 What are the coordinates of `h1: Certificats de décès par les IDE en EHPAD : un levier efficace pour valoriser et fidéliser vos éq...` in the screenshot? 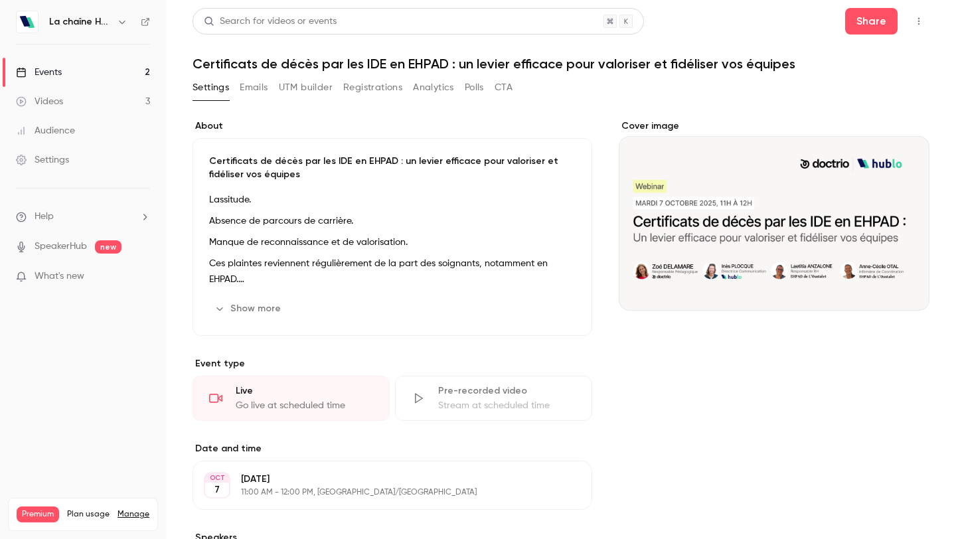 It's located at (561, 64).